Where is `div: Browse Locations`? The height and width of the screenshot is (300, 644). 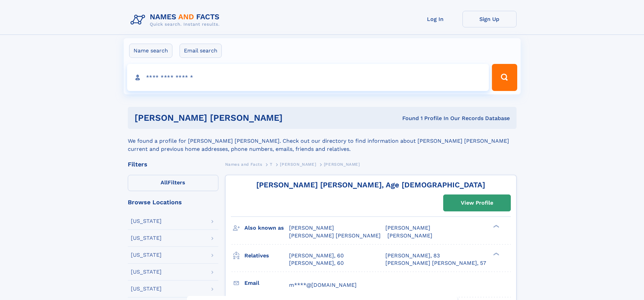 div: Browse Locations is located at coordinates (173, 202).